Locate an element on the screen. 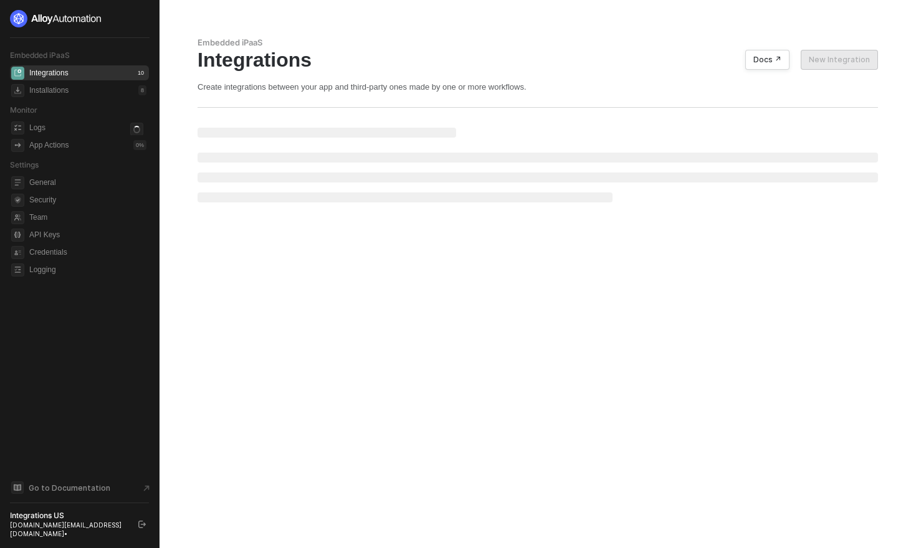 The image size is (916, 548). span: Credentials is located at coordinates (88, 252).